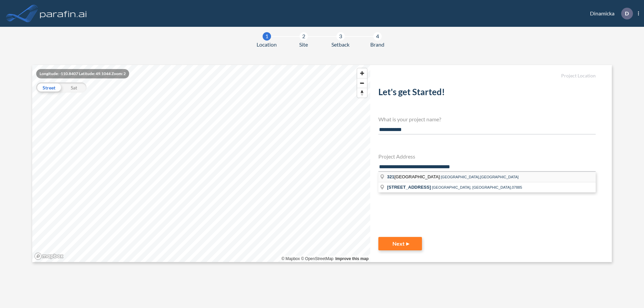 This screenshot has height=308, width=644. I want to click on div: 3, so click(340, 36).